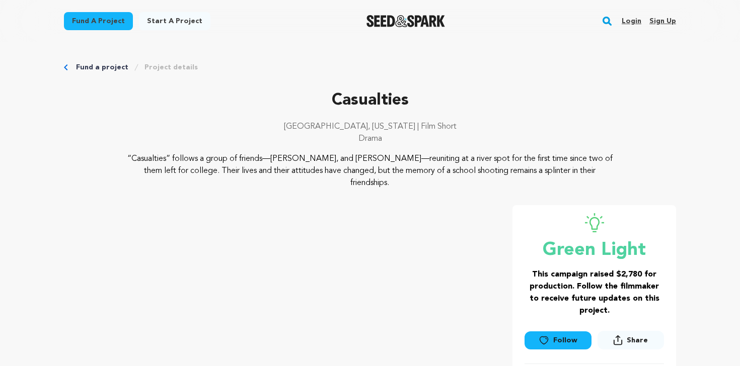 Image resolution: width=740 pixels, height=366 pixels. I want to click on a: Login, so click(631, 21).